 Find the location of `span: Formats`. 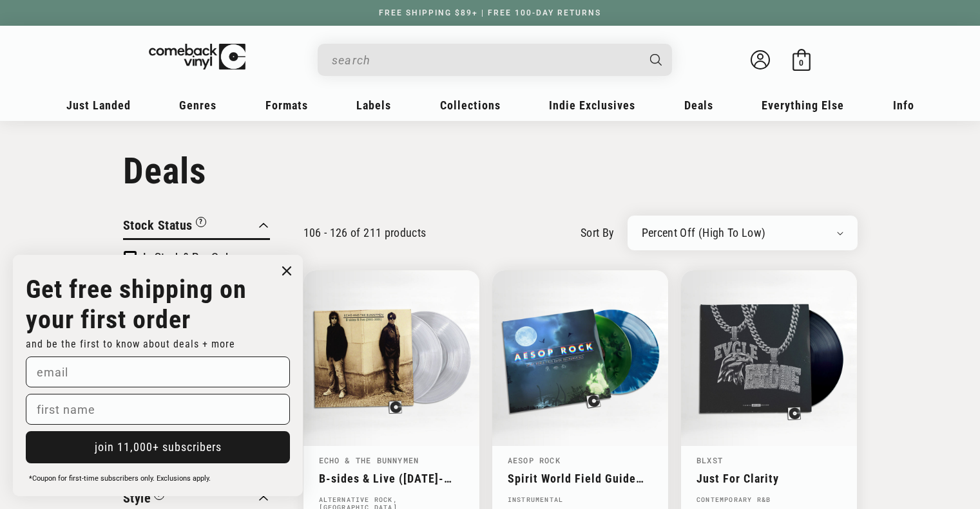

span: Formats is located at coordinates (287, 105).